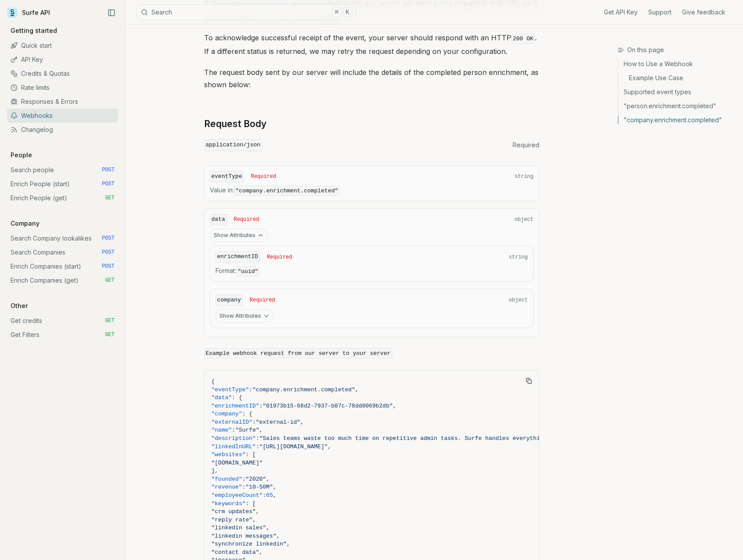 The image size is (743, 560). Describe the element at coordinates (523, 38) in the screenshot. I see `code: 200 OK` at that location.